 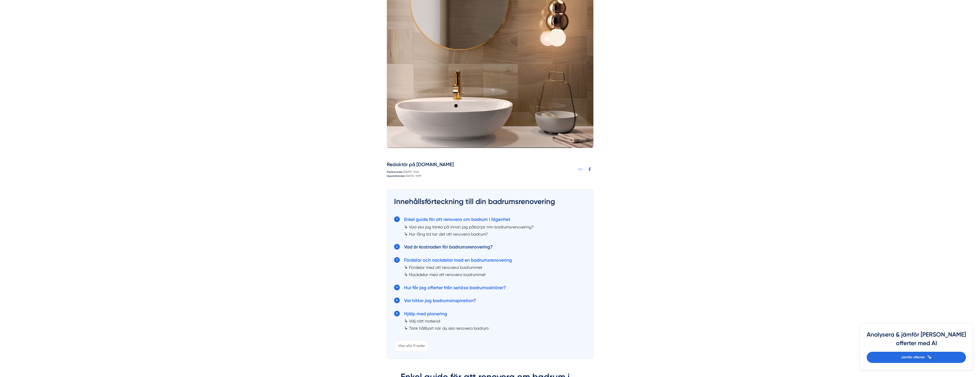 What do you see at coordinates (425, 321) in the screenshot?
I see `a: Välj rätt material` at bounding box center [425, 321].